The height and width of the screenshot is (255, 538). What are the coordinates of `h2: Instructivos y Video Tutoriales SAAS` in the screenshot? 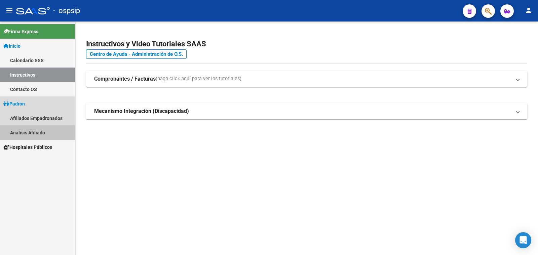 It's located at (307, 44).